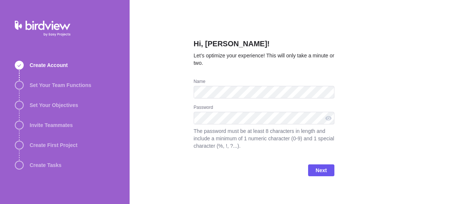  Describe the element at coordinates (54, 105) in the screenshot. I see `span: Set Your Objectives` at that location.